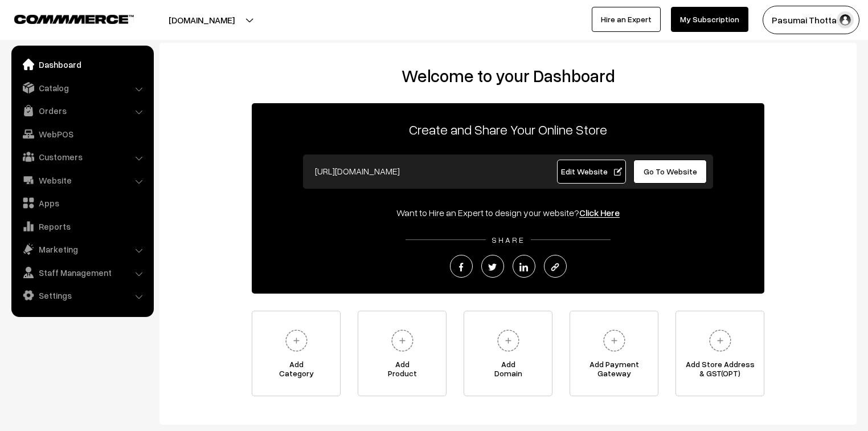 The height and width of the screenshot is (431, 868). Describe the element at coordinates (508, 371) in the screenshot. I see `span: Add Domain` at that location.